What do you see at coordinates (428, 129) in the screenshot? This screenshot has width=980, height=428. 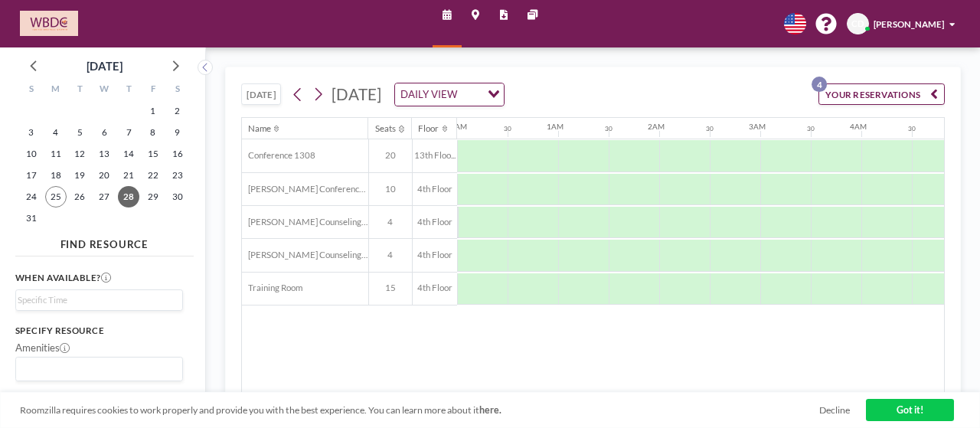 I see `div: Floor` at bounding box center [428, 129].